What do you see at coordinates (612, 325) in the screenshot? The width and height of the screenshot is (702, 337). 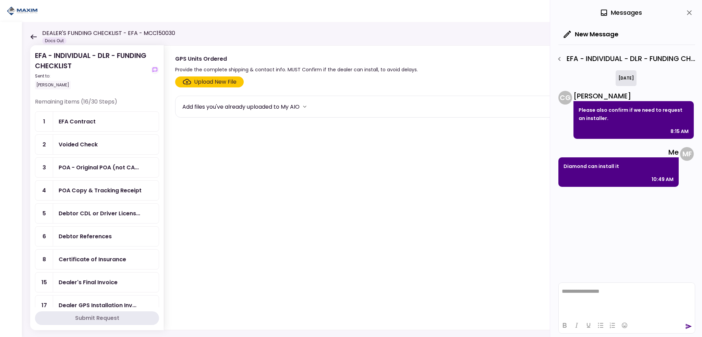 I see `button: Numbered list` at bounding box center [612, 325].